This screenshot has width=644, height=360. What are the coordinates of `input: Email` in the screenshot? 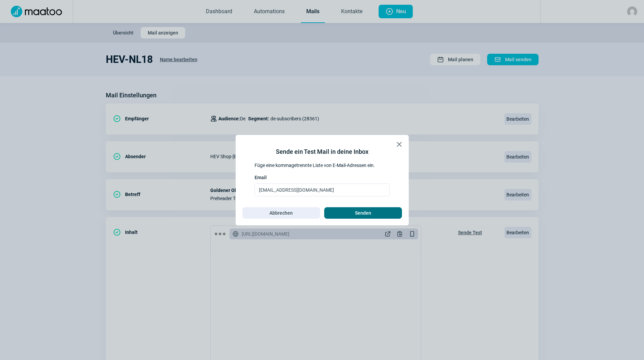 It's located at (322, 190).